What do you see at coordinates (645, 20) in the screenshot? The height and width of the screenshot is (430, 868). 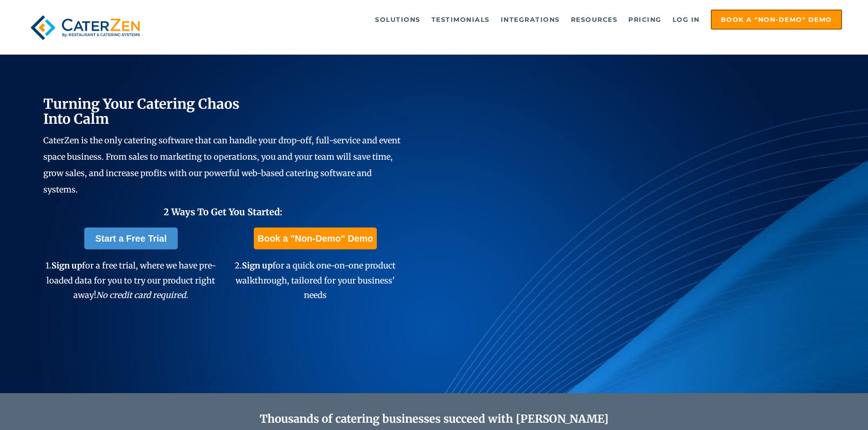 I see `a: Pricing` at bounding box center [645, 20].